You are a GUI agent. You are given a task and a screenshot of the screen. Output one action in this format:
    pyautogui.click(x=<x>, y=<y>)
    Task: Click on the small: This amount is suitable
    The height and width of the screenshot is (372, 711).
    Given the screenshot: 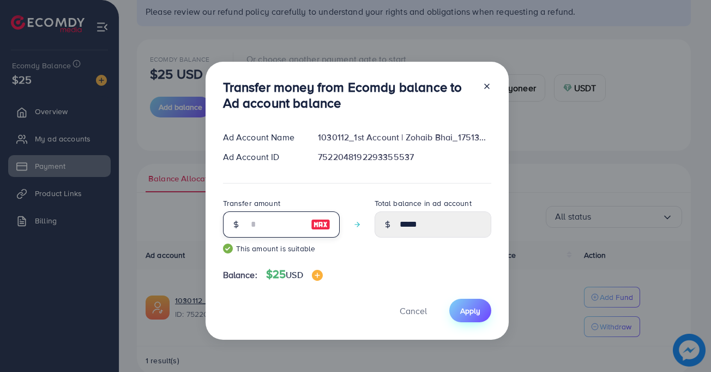 What is the action you would take?
    pyautogui.click(x=281, y=248)
    